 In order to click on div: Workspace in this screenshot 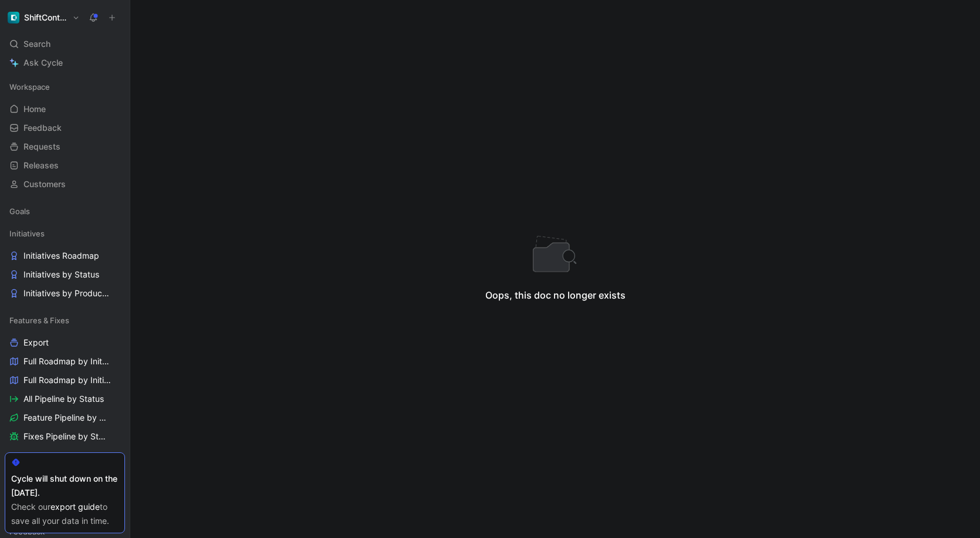, I will do `click(64, 87)`.